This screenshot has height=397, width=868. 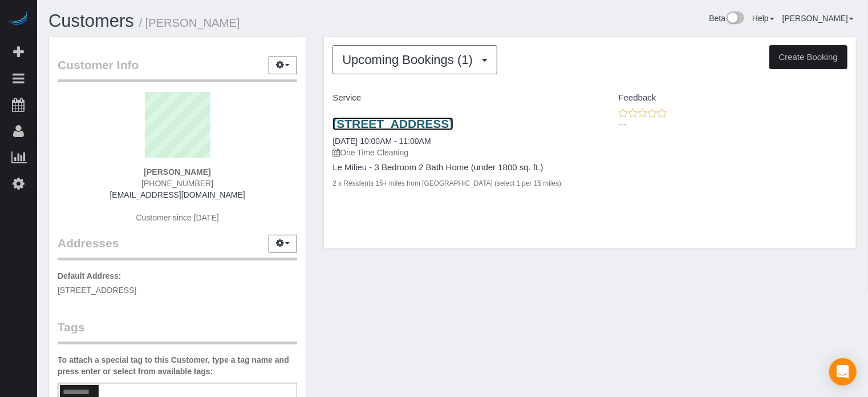 I want to click on a: Help, so click(x=763, y=18).